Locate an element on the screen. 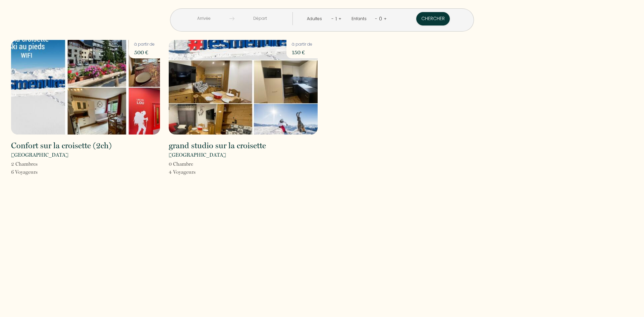 The height and width of the screenshot is (317, 644). img: guests is located at coordinates (232, 19).